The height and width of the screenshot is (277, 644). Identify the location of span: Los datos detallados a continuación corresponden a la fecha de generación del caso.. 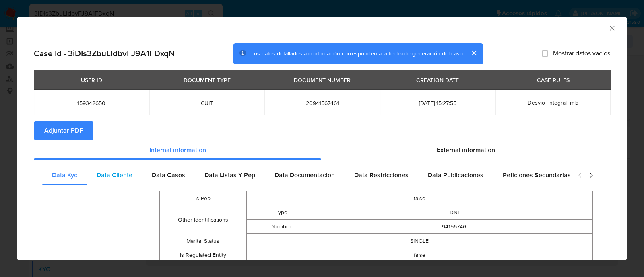
(357, 54).